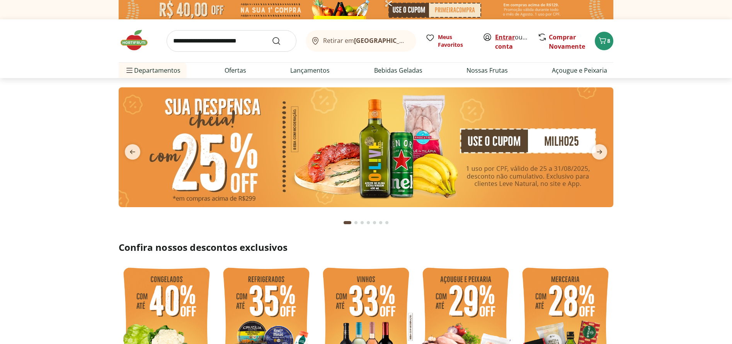 Image resolution: width=732 pixels, height=344 pixels. Describe the element at coordinates (133, 152) in the screenshot. I see `button: previous` at that location.